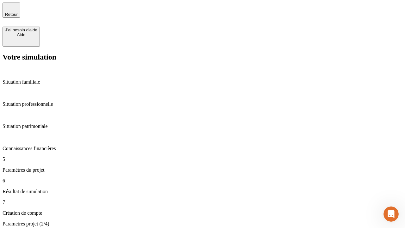  Describe the element at coordinates (202, 191) in the screenshot. I see `p: Résultat de simulation` at that location.